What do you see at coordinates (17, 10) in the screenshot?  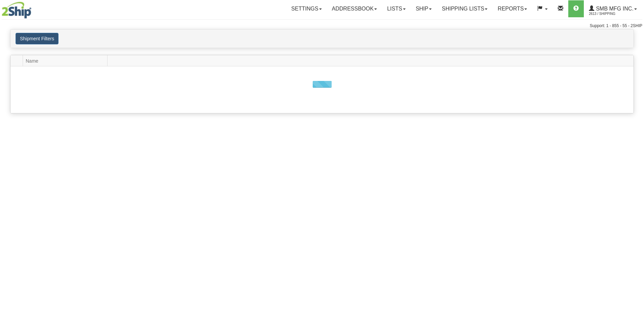 I see `img: logo2613.jpg` at bounding box center [17, 10].